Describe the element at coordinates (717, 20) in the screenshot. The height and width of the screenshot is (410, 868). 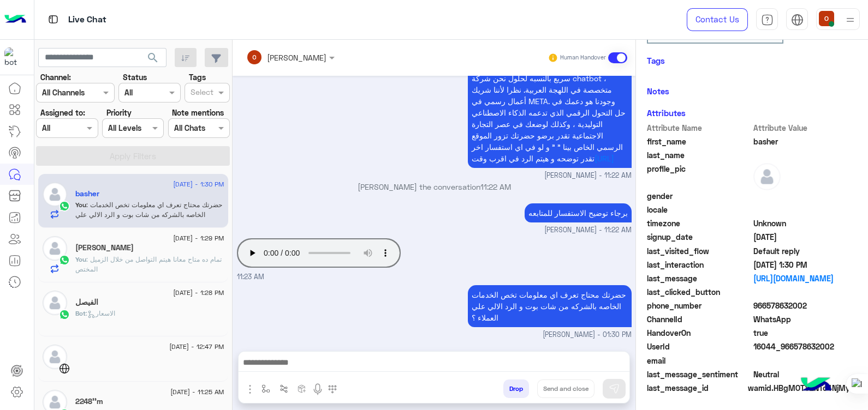
I see `a: Contact Us` at that location.